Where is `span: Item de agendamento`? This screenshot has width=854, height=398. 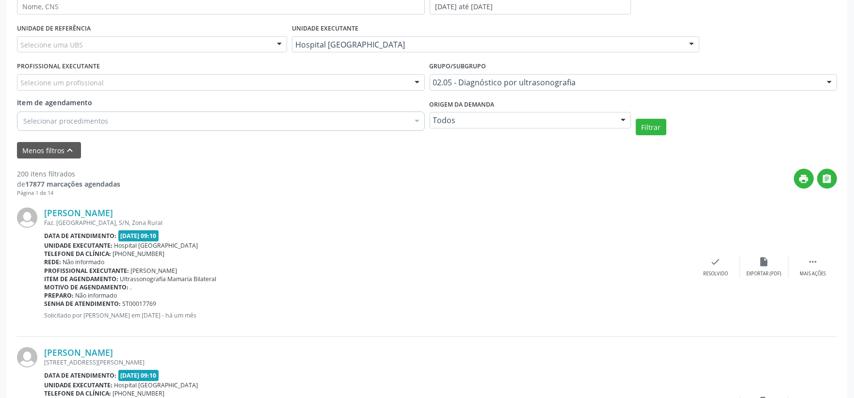 span: Item de agendamento is located at coordinates (55, 102).